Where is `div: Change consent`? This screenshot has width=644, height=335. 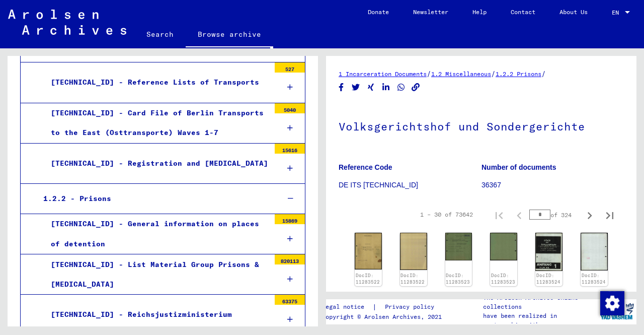 div: Change consent is located at coordinates (611, 302).